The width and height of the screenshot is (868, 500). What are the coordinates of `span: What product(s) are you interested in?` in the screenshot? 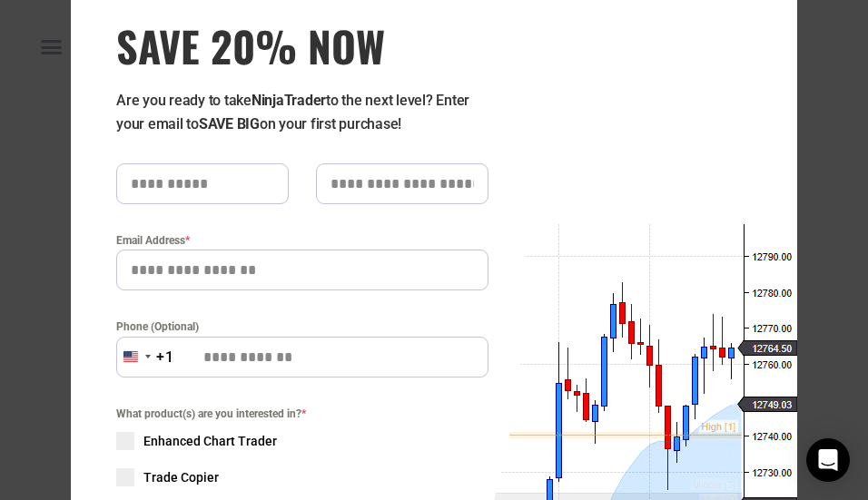 It's located at (302, 414).